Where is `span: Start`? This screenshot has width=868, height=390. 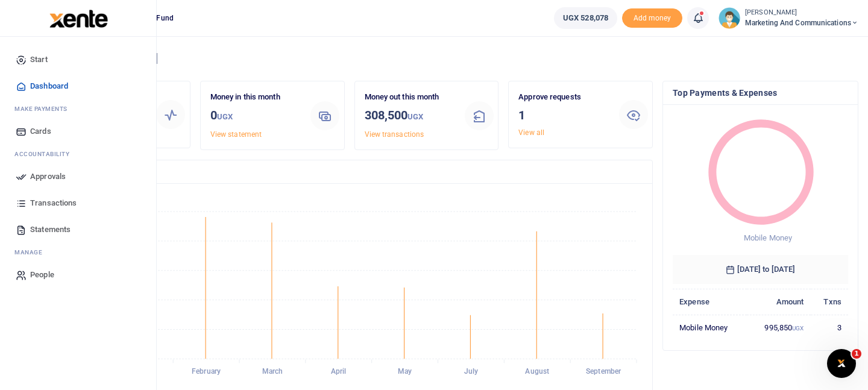
span: Start is located at coordinates (39, 60).